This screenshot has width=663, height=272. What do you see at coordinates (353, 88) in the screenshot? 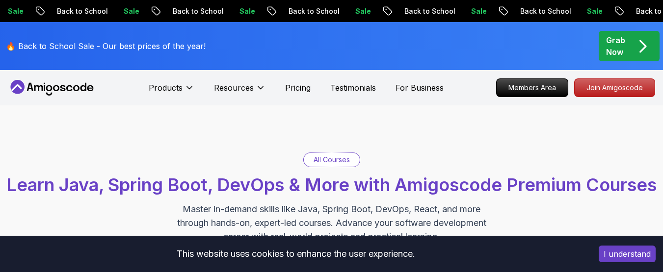
I see `p: Testimonials` at bounding box center [353, 88].